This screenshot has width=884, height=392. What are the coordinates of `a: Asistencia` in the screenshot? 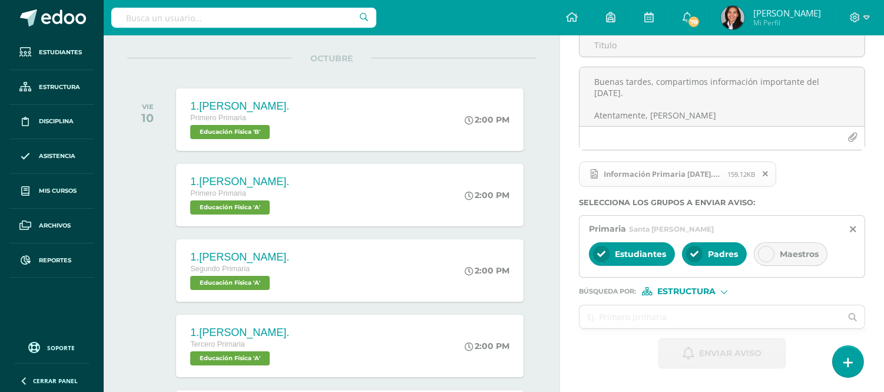 It's located at (52, 156).